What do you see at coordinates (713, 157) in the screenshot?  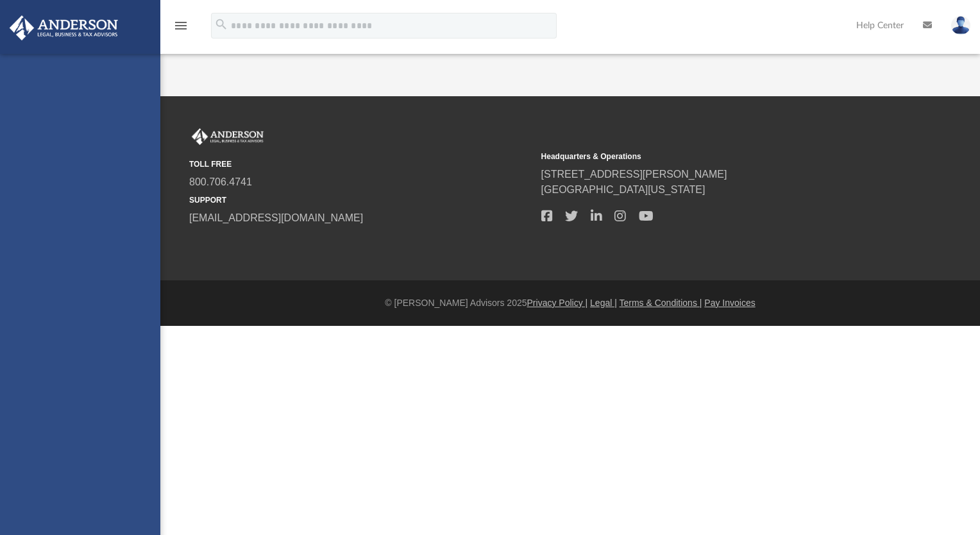 I see `small: Headquarters & Operations` at bounding box center [713, 157].